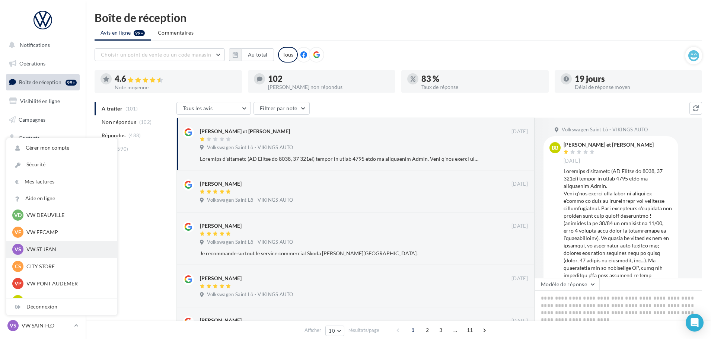  What do you see at coordinates (198, 108) in the screenshot?
I see `span: Tous les avis` at bounding box center [198, 108].